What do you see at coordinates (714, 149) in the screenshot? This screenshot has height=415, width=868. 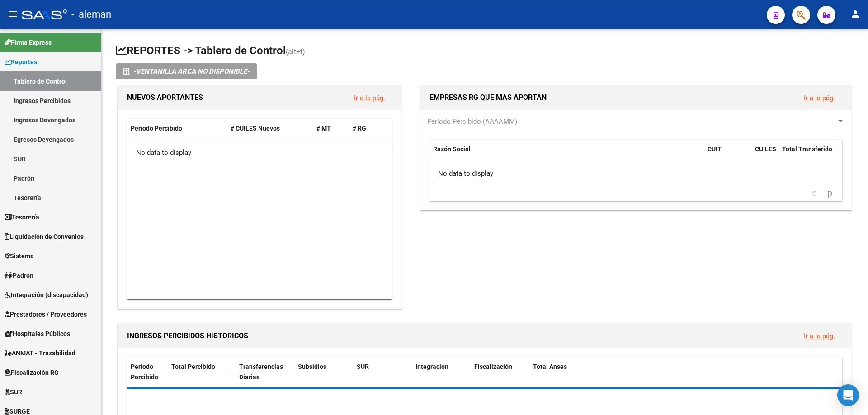 I see `span: CUIT` at bounding box center [714, 149].